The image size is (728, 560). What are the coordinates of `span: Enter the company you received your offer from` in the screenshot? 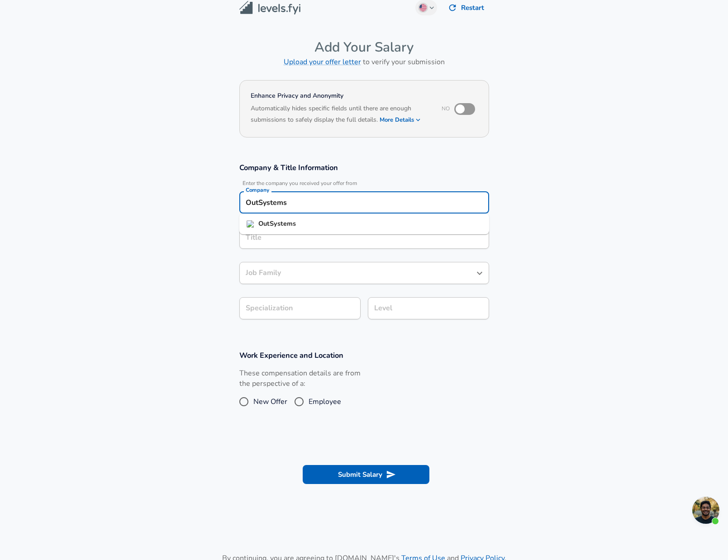 It's located at (364, 183).